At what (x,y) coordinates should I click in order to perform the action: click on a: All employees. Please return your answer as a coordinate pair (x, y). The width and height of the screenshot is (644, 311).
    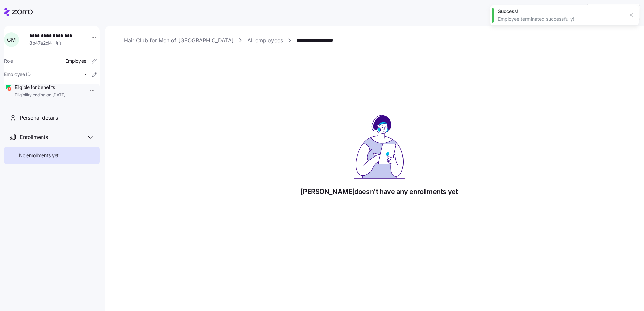
    Looking at the image, I should click on (265, 41).